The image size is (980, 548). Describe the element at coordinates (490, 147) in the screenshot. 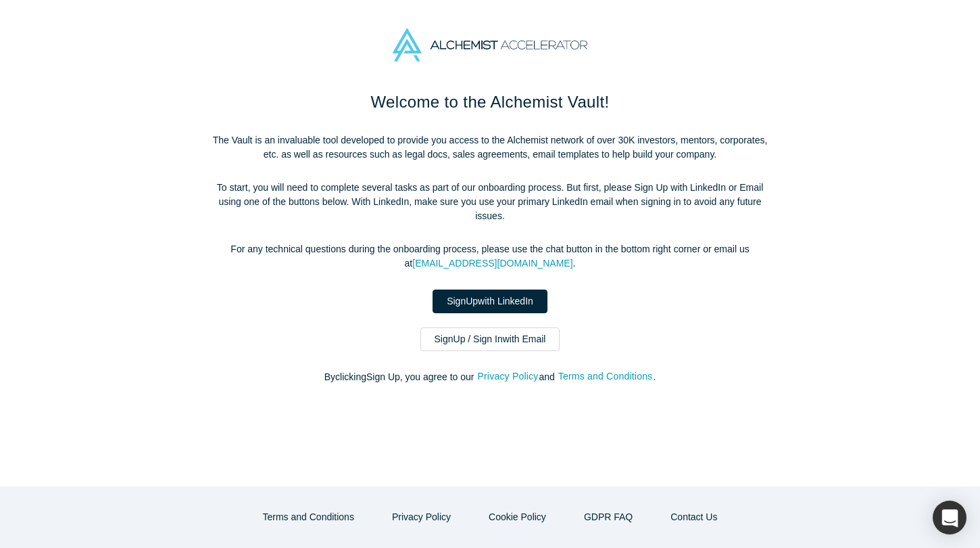

I see `p: The Vault is an invaluable tool developed to provide you access to the Alchemist network of over ...` at that location.